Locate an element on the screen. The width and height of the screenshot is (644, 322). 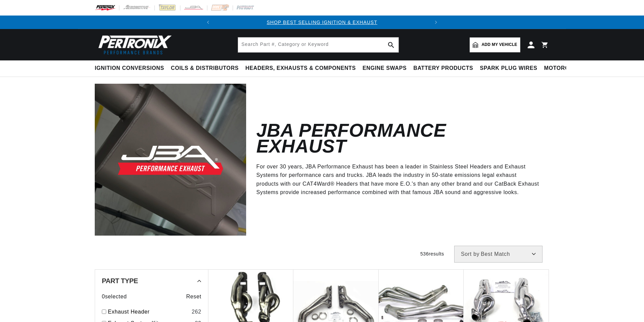
span: Spark Plug Wires is located at coordinates (509, 68).